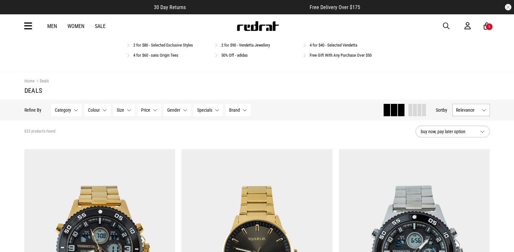  Describe the element at coordinates (29, 81) in the screenshot. I see `a: Home` at that location.